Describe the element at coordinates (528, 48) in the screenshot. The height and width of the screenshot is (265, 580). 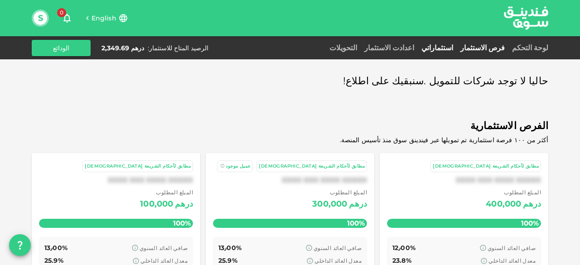
I see `a: لوحة التحكم` at that location.